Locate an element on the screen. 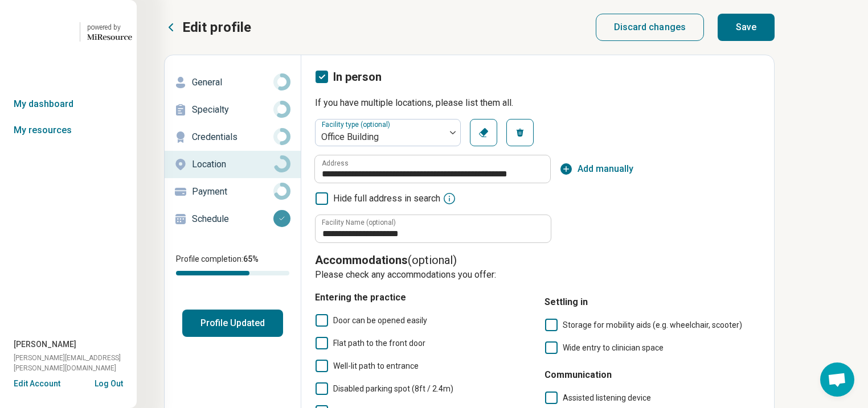  span: Add manually is located at coordinates (606, 169).